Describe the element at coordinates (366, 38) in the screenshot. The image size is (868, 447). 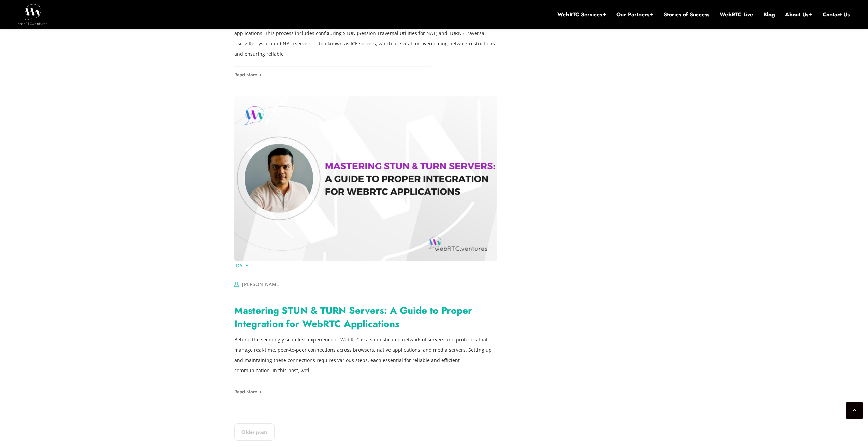
I see `p: Establishing peer connections is one of the most challenging aspects of implementing WebRTC-based...` at that location.